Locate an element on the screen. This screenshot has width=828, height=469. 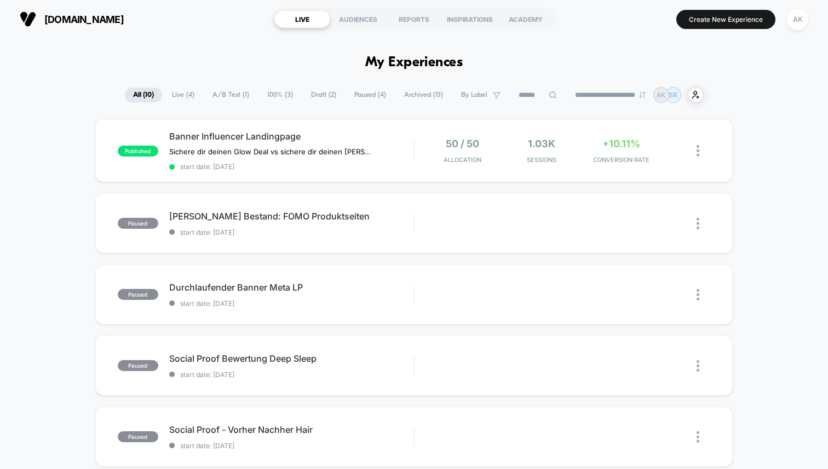
span: A/B Test ( 1 ) is located at coordinates (231, 95).